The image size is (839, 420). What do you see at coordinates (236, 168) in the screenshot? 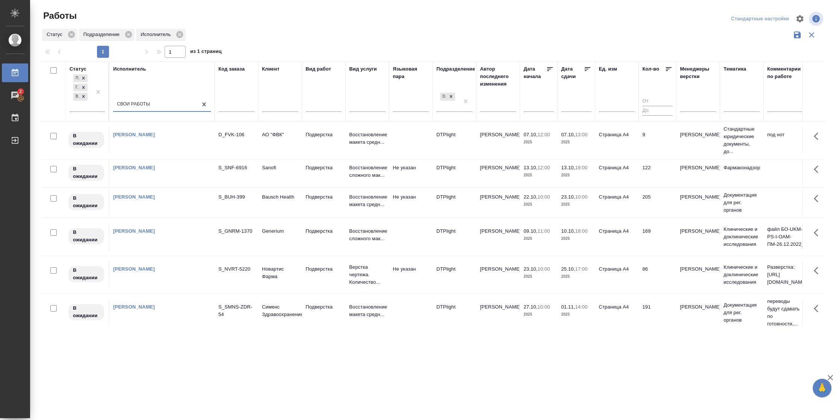
I see `div: S_SNF-6916` at bounding box center [236, 168].